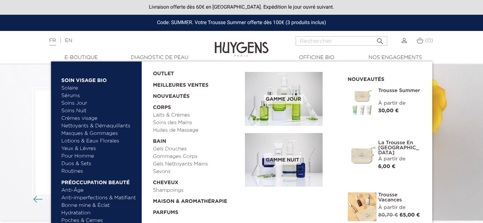  Describe the element at coordinates (196, 156) in the screenshot. I see `a: Gommages Corps` at that location.